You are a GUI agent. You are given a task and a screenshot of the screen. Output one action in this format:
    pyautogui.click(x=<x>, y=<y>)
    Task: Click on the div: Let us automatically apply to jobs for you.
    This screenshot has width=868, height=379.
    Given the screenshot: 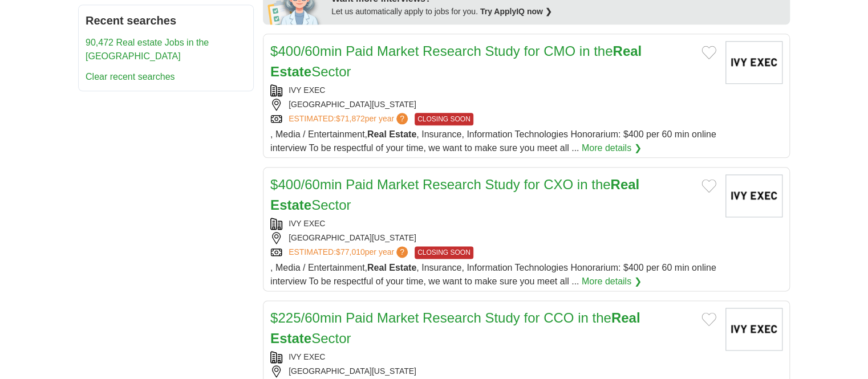 What is the action you would take?
    pyautogui.click(x=558, y=12)
    